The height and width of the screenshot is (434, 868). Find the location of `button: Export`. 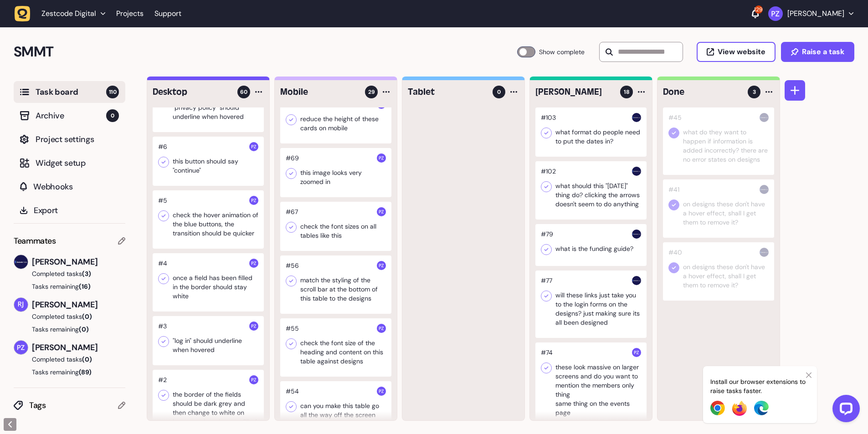

button: Export is located at coordinates (69, 210).